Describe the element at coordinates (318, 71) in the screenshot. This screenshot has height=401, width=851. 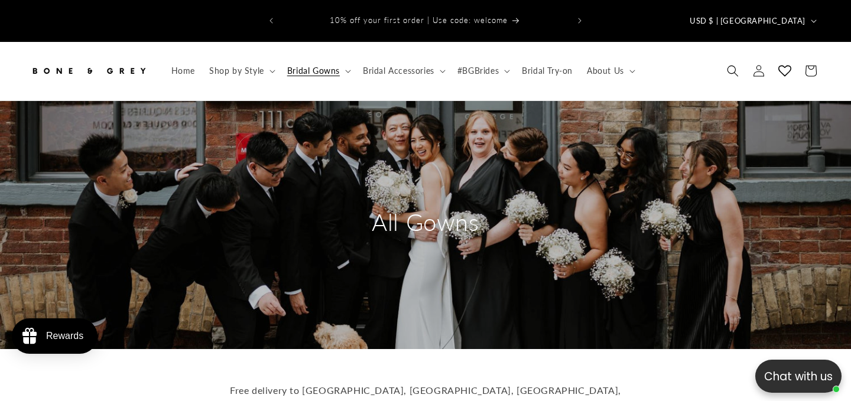
I see `summary: Bridal Gowns` at that location.